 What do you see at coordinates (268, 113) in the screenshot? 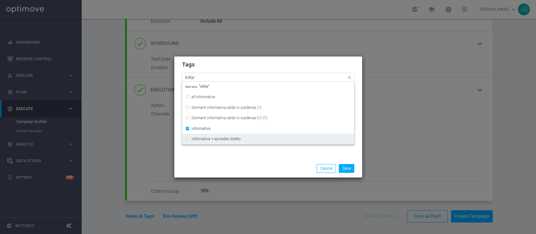
I see `ng-dropdown-panel: Options list` at bounding box center [268, 113].